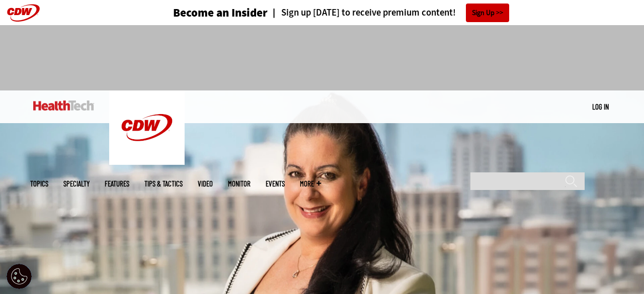 The width and height of the screenshot is (644, 294). Describe the element at coordinates (205, 183) in the screenshot. I see `a: Video` at that location.